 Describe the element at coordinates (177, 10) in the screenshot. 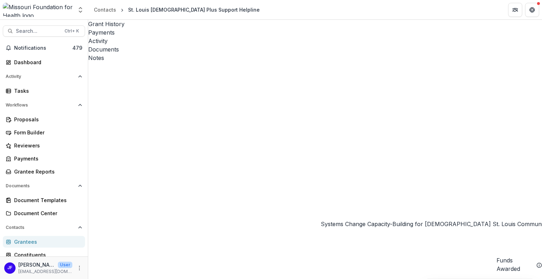

I see `nav: breadcrumb` at that location.